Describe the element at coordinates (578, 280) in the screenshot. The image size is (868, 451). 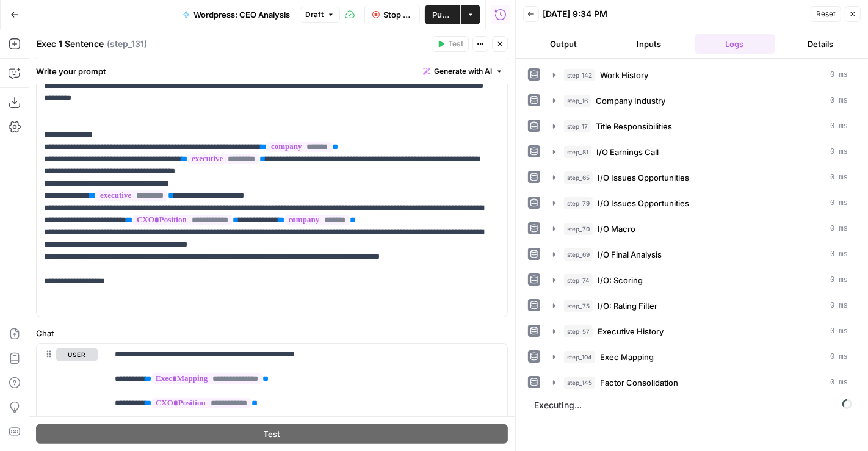
I see `span: step_74` at that location.